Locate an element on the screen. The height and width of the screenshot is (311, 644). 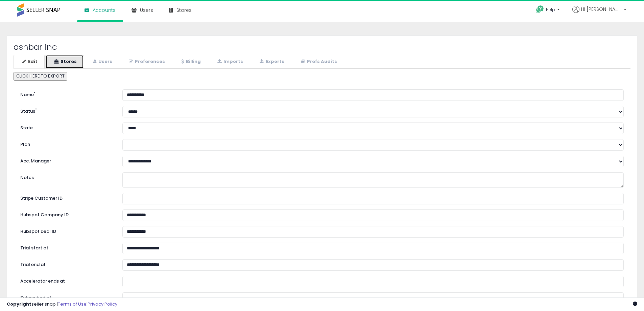
span: Help is located at coordinates (550, 10).